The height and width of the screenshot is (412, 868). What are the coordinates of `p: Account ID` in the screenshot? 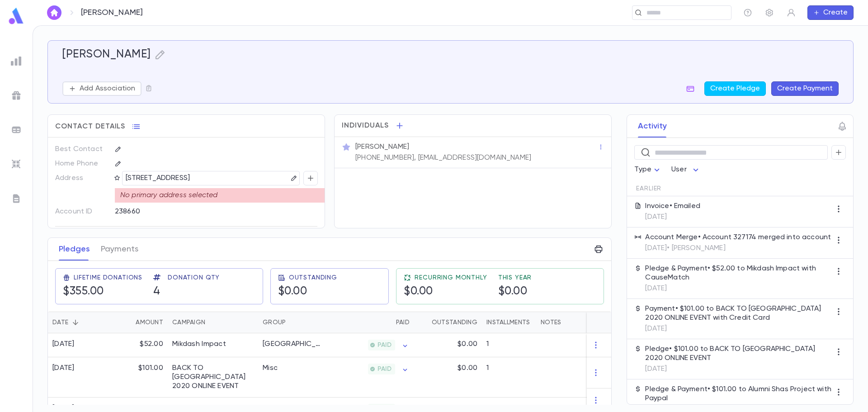 It's located at (81, 211).